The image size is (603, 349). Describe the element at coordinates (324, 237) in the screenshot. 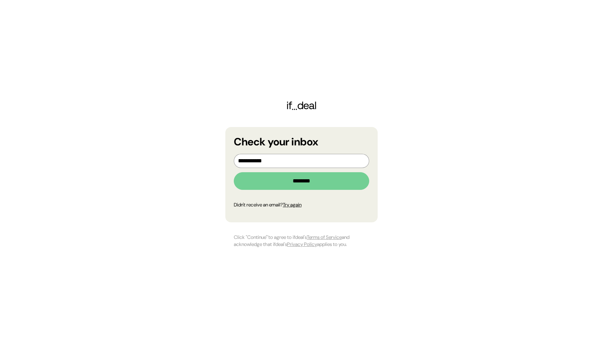

I see `a: Terms of Service` at that location.